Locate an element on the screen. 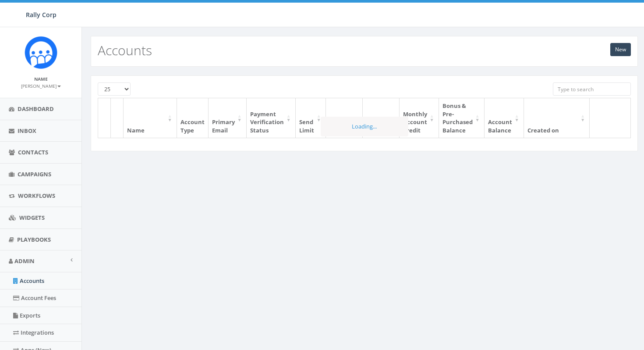 This screenshot has height=350, width=644. div: Loading... is located at coordinates (364, 126).